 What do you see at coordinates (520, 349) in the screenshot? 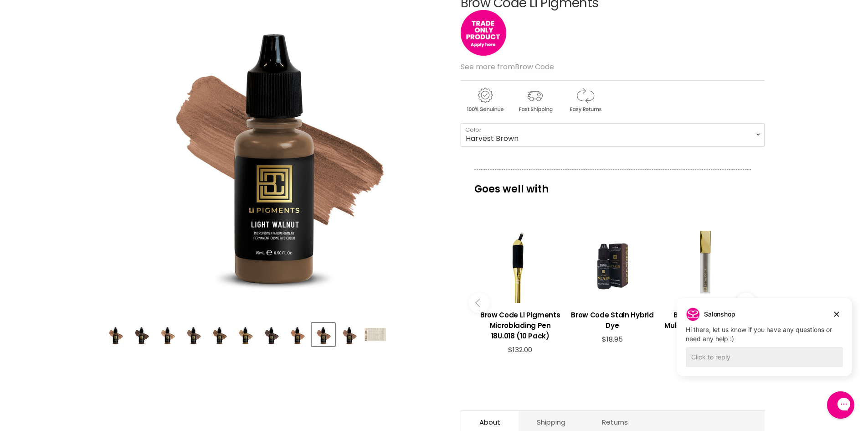
I see `span: $132.00` at bounding box center [520, 349].